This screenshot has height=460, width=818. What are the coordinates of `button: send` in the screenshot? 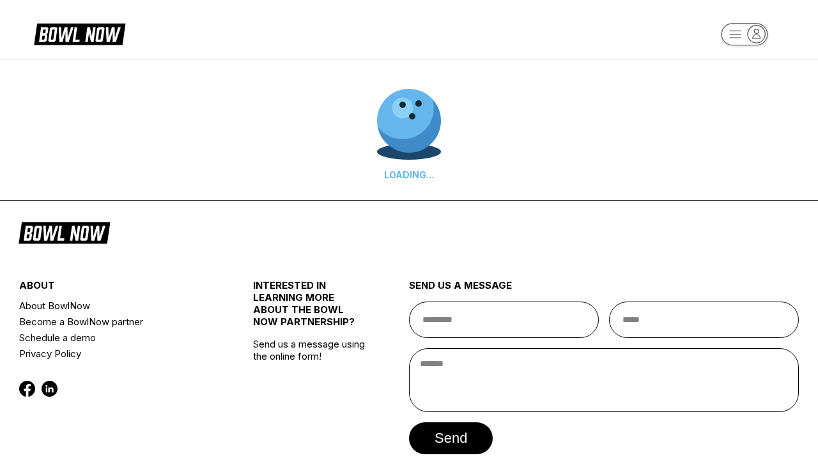 It's located at (450, 438).